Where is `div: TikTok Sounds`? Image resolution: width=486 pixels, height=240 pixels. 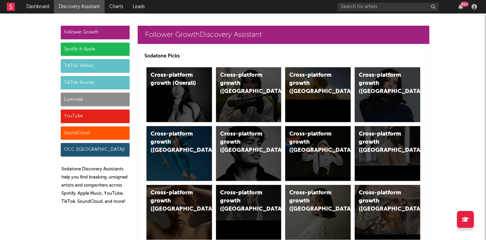
div: TikTok Sounds is located at coordinates (95, 83).